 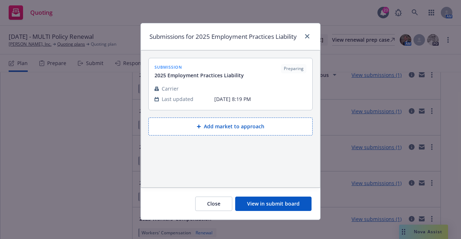 I want to click on span: Last updated, so click(x=178, y=99).